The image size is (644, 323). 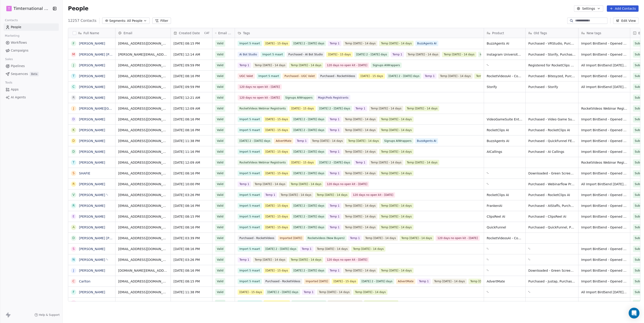 What do you see at coordinates (552, 141) in the screenshot?
I see `span: Purchased - QuickFunnel FE, Purchased - AiPixel Studio, Purchased - AdsReel, Purchased - Escribe ...` at bounding box center [552, 141].